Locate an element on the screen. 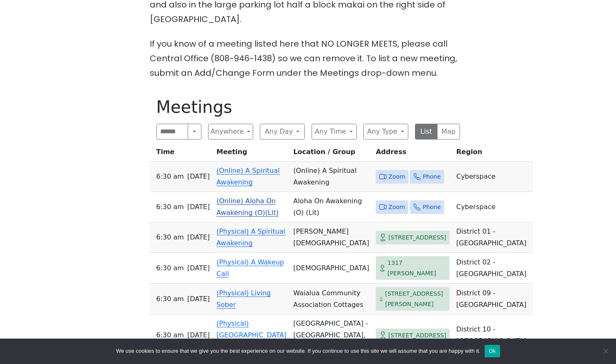  button: Any Type is located at coordinates (386, 131).